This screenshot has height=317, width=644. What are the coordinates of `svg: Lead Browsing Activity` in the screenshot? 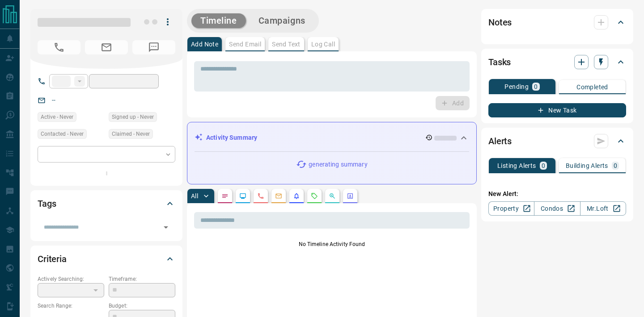 It's located at (243, 196).